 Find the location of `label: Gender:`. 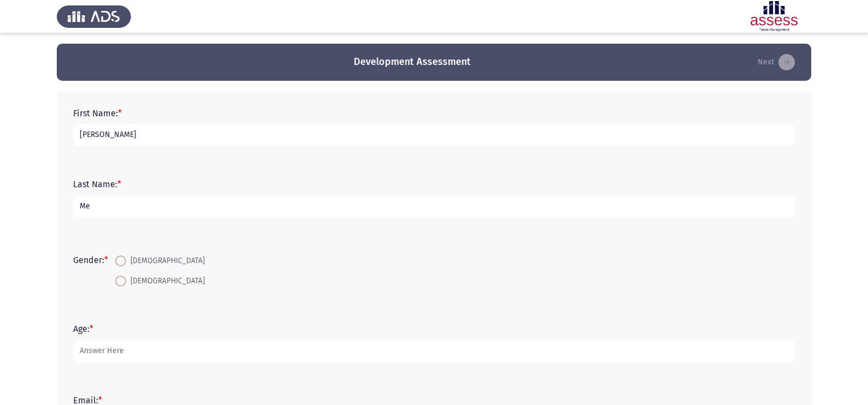

label: Gender: is located at coordinates (91, 260).